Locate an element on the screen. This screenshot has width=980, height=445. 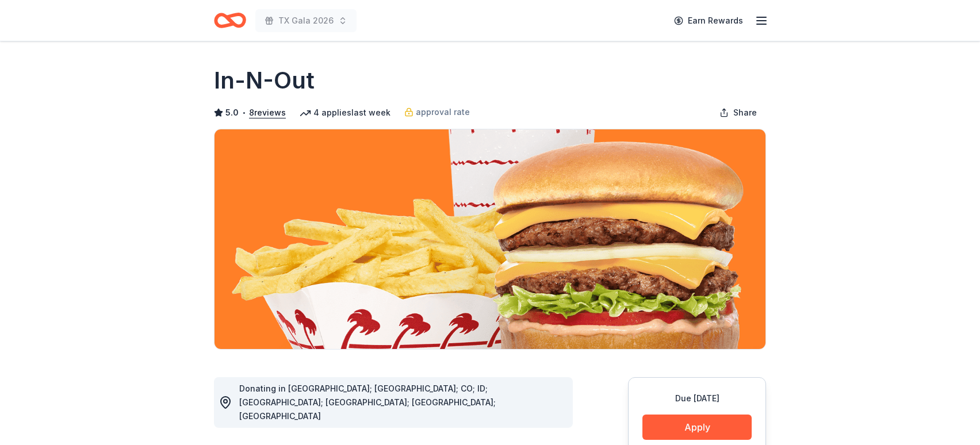
h1: In-N-Out is located at coordinates (264, 81).